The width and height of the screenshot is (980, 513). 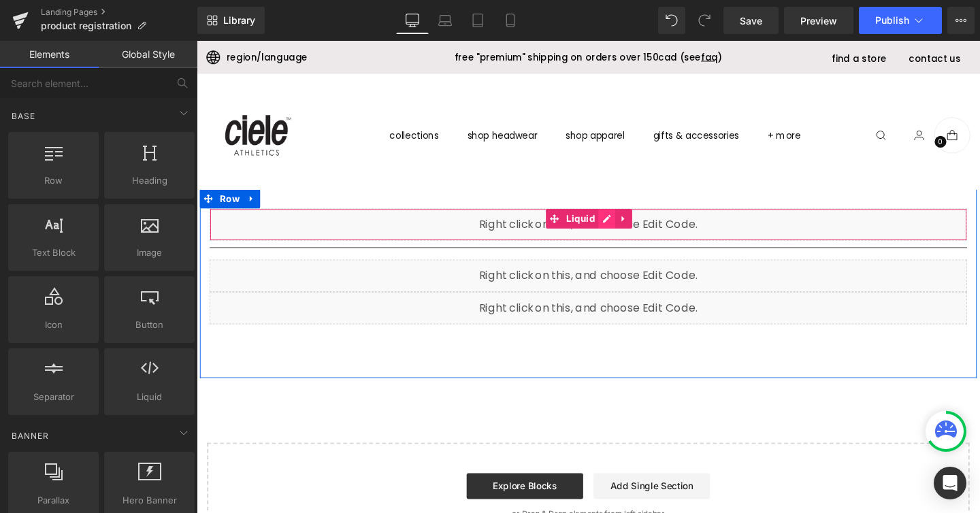 What do you see at coordinates (321, 100) in the screenshot?
I see `button: shop headwear` at bounding box center [321, 100].